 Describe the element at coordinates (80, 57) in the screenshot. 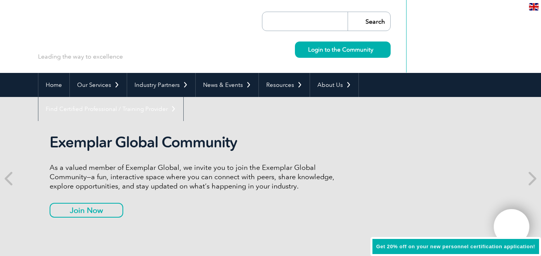

I see `p: Leading the way to excellence` at that location.